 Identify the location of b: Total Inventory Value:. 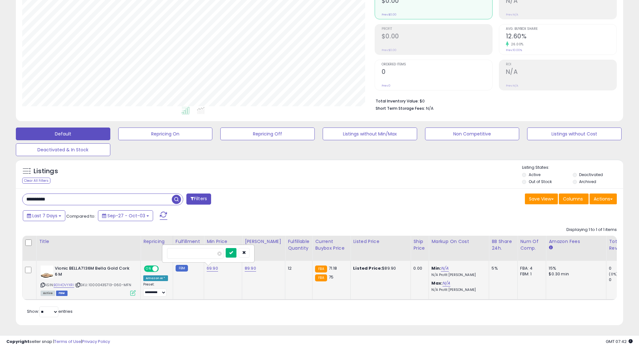
(397, 101).